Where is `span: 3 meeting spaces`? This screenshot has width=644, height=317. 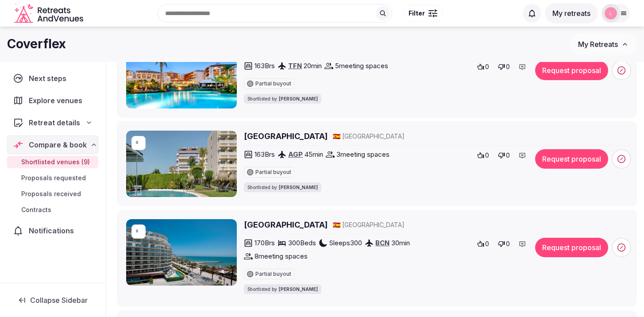 span: 3 meeting spaces is located at coordinates (363, 154).